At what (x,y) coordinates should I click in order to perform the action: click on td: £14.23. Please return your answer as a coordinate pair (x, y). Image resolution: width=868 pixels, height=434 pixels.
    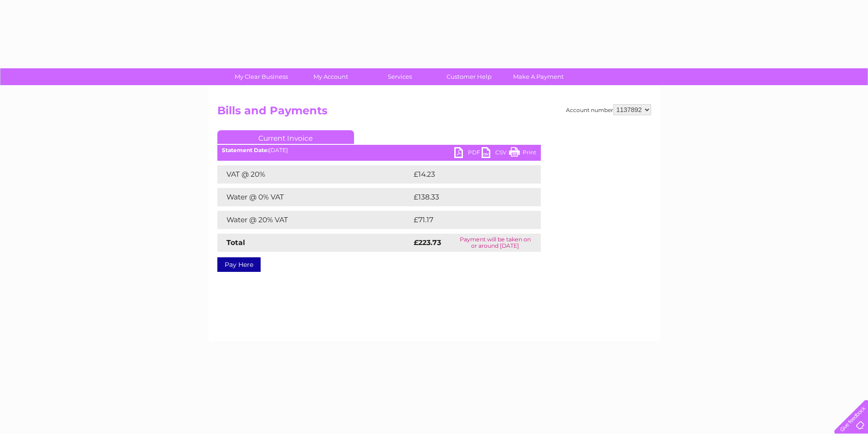
    Looking at the image, I should click on (466, 175).